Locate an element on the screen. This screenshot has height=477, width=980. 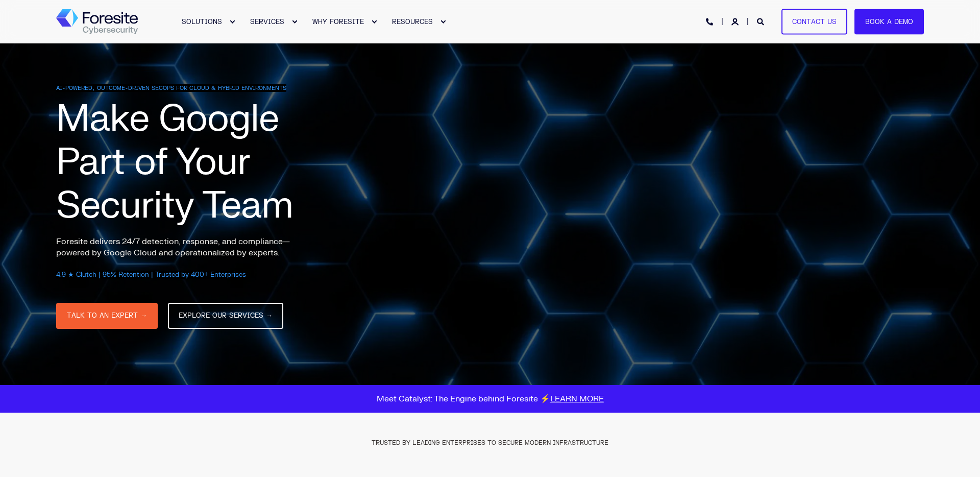
span: WHY FORESITE is located at coordinates (338, 21).